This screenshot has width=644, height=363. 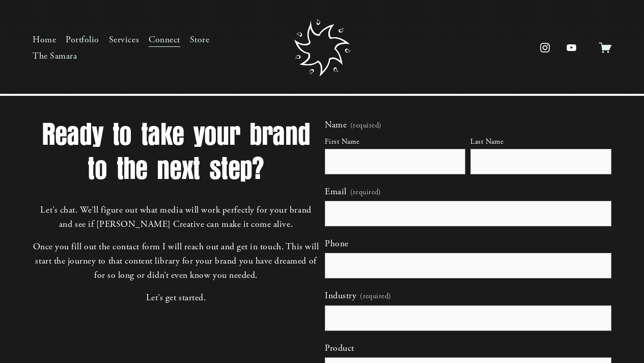 What do you see at coordinates (124, 40) in the screenshot?
I see `a: Services` at bounding box center [124, 40].